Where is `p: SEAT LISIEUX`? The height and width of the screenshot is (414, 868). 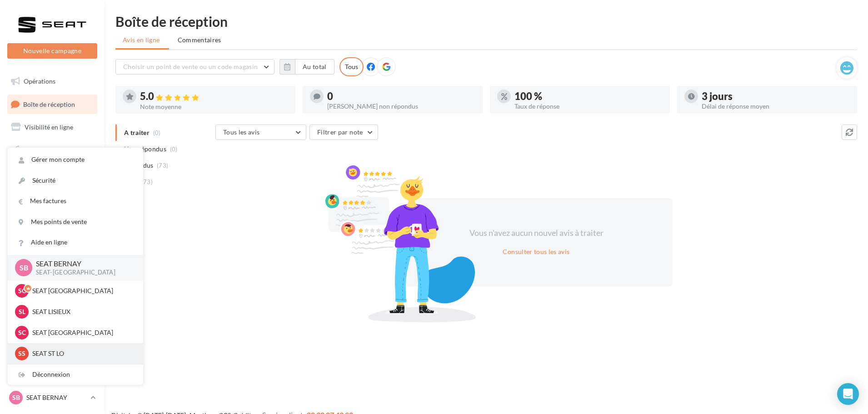 p: SEAT LISIEUX is located at coordinates (83, 312).